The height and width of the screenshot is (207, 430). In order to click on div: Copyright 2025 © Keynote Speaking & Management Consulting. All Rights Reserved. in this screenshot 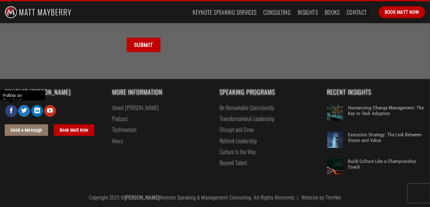, I will do `click(215, 198)`.